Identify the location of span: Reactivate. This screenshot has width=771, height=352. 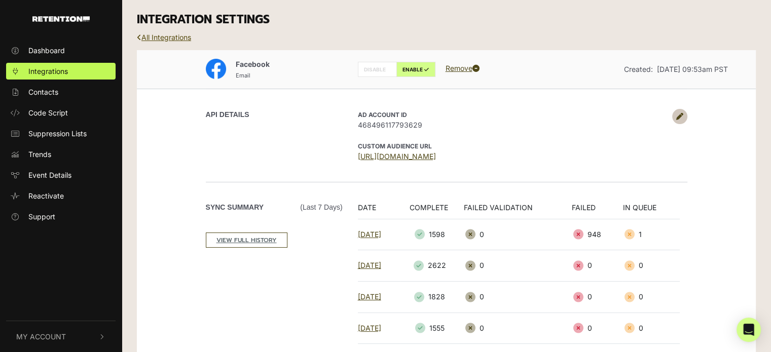
(46, 196).